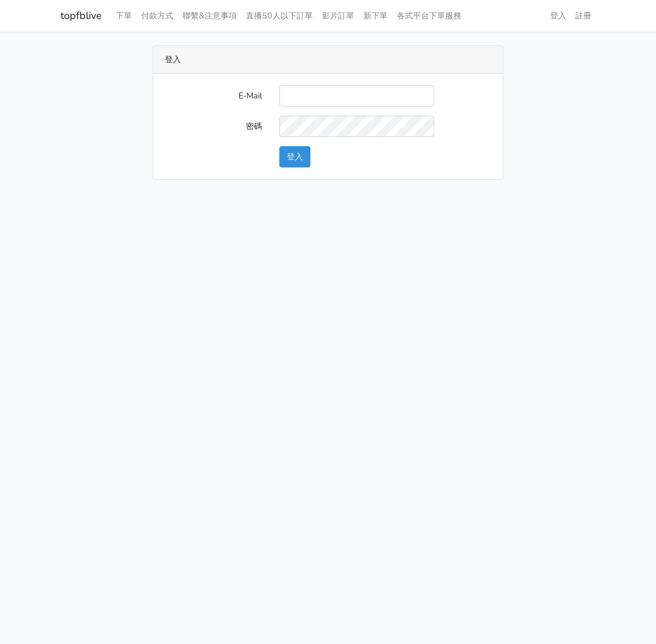 This screenshot has height=644, width=656. Describe the element at coordinates (213, 126) in the screenshot. I see `label: 密碼` at that location.